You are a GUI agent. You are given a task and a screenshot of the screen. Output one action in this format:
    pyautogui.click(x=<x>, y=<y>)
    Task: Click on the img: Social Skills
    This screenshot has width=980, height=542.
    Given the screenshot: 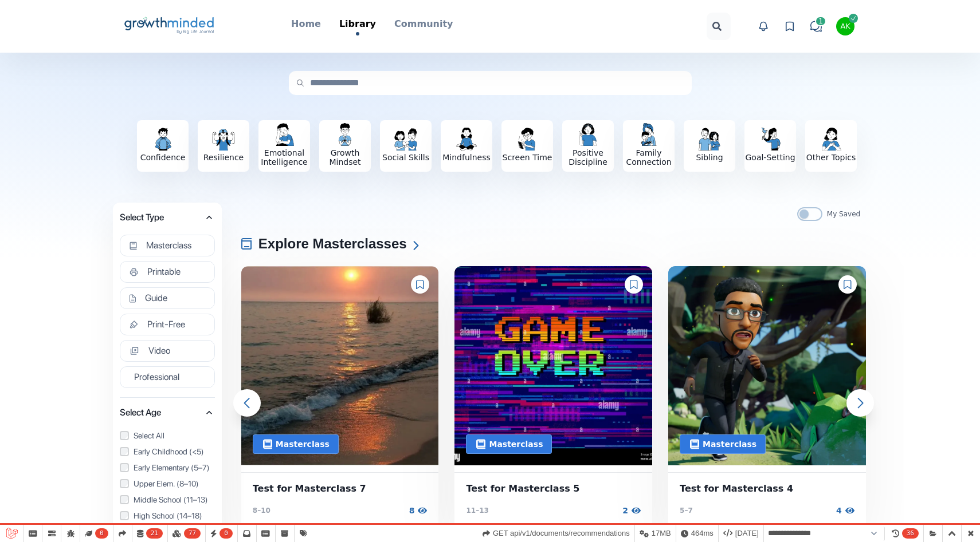 What is the action you would take?
    pyautogui.click(x=406, y=139)
    